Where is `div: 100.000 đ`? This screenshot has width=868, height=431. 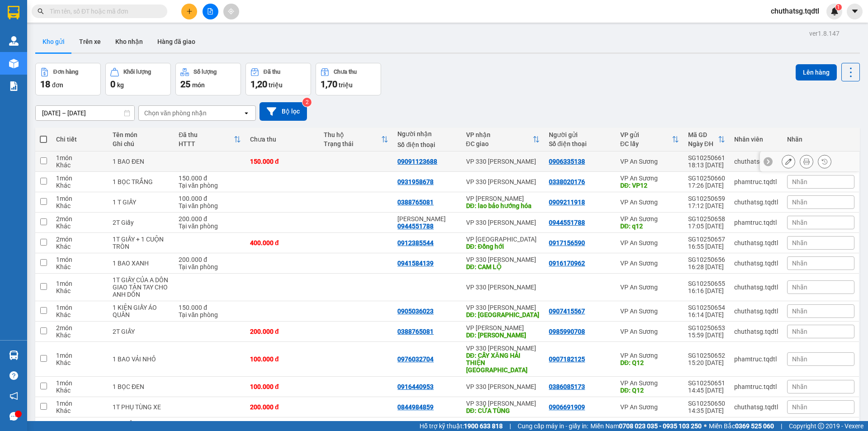
div: 100.000 đ is located at coordinates (282, 387).